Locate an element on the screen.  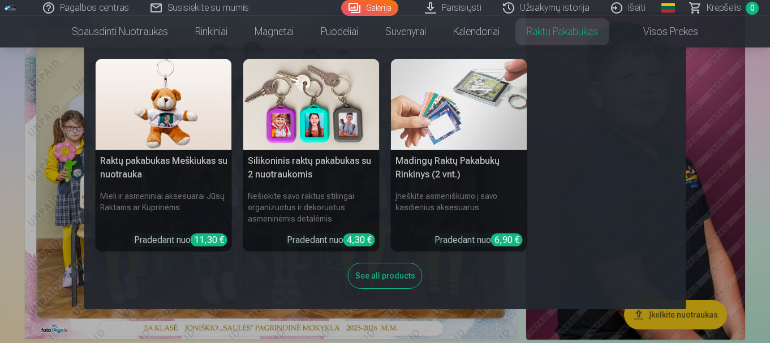
a: Puodeliai is located at coordinates (340, 32).